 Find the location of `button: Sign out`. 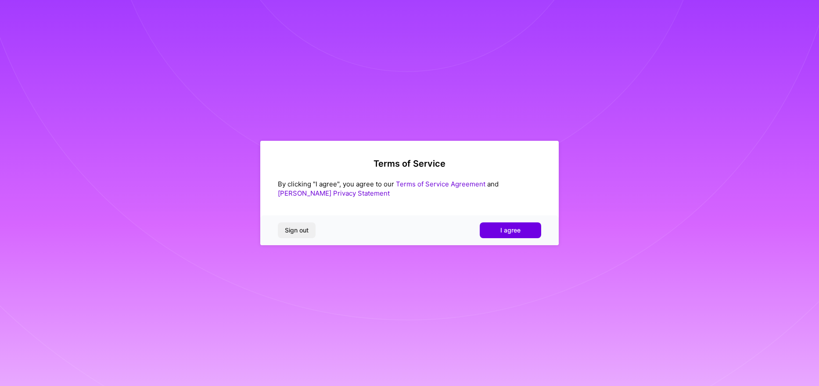

button: Sign out is located at coordinates (297, 230).